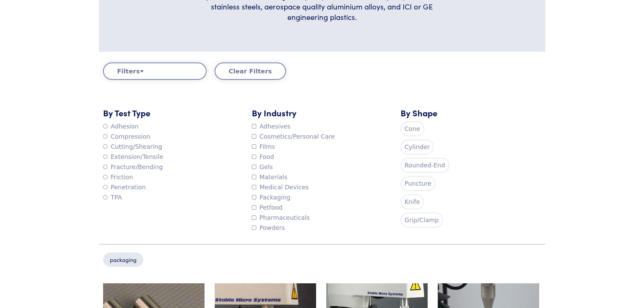 The image size is (644, 308). I want to click on input: Packaging, so click(254, 197).